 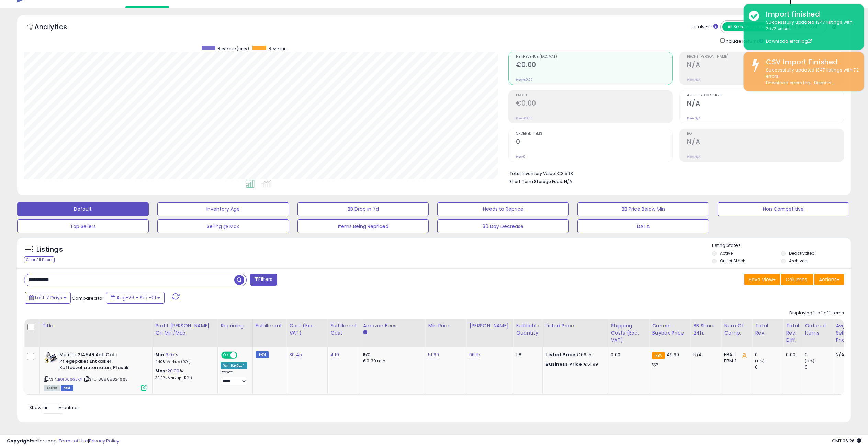 I want to click on span: Columns, so click(x=796, y=279).